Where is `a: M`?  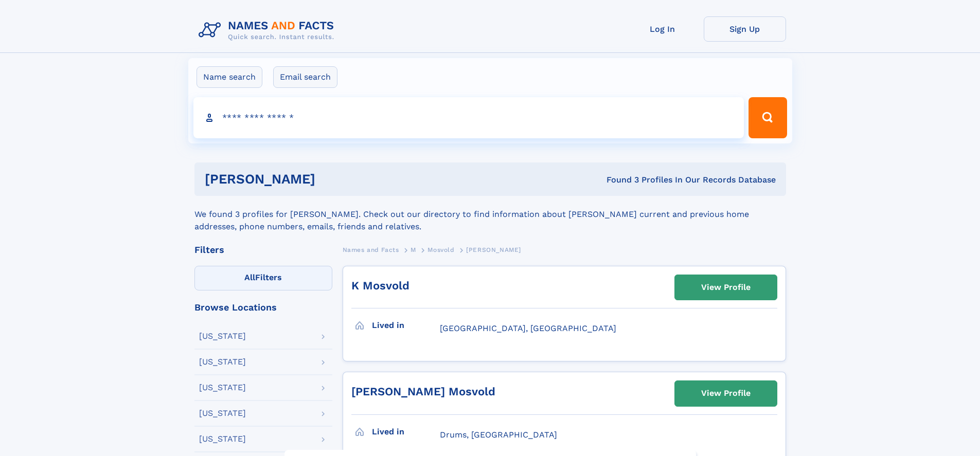
a: M is located at coordinates (413, 249).